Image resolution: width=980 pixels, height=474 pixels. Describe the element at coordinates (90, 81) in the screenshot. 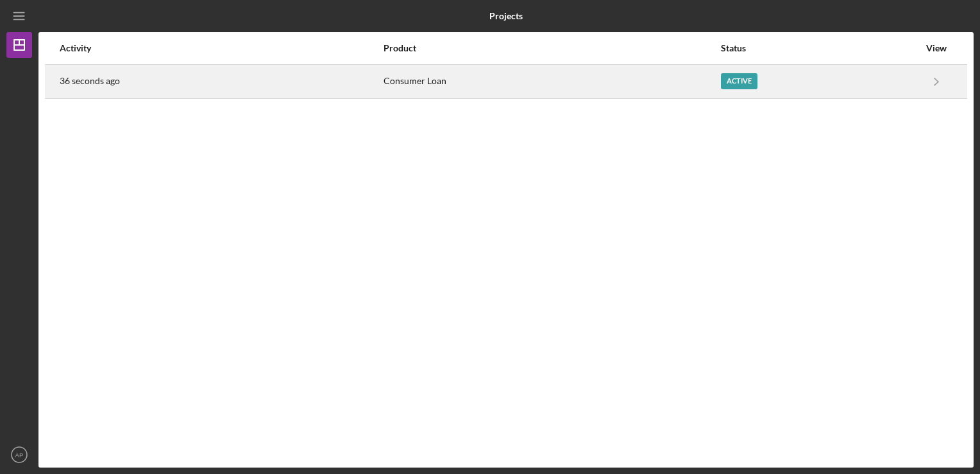

I see `time: 2025-08-19 20:02` at that location.